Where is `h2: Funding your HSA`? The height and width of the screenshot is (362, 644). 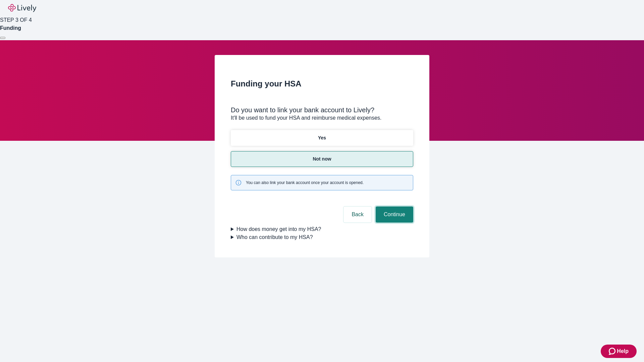
h2: Funding your HSA is located at coordinates (322, 84).